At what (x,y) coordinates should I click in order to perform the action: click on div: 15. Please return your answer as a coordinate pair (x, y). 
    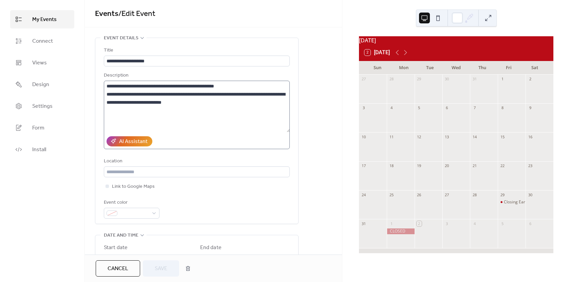
    Looking at the image, I should click on (502, 137).